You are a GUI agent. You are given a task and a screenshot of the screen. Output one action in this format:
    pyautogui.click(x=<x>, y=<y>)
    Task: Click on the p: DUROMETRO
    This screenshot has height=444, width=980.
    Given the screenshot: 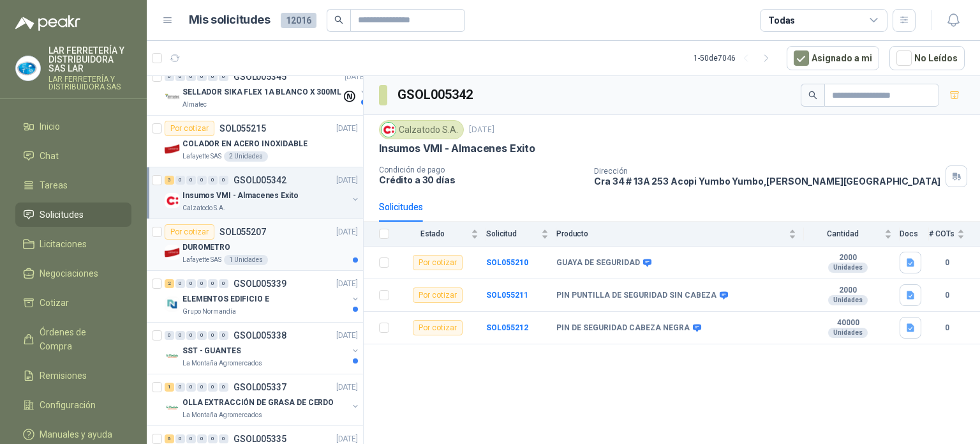 What is the action you would take?
    pyautogui.click(x=206, y=247)
    